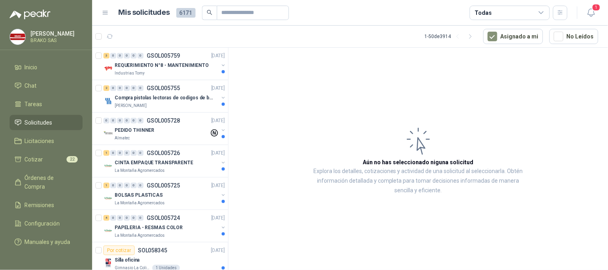 This screenshot has height=270, width=608. What do you see at coordinates (127, 260) in the screenshot?
I see `p: Silla oficina` at bounding box center [127, 260].